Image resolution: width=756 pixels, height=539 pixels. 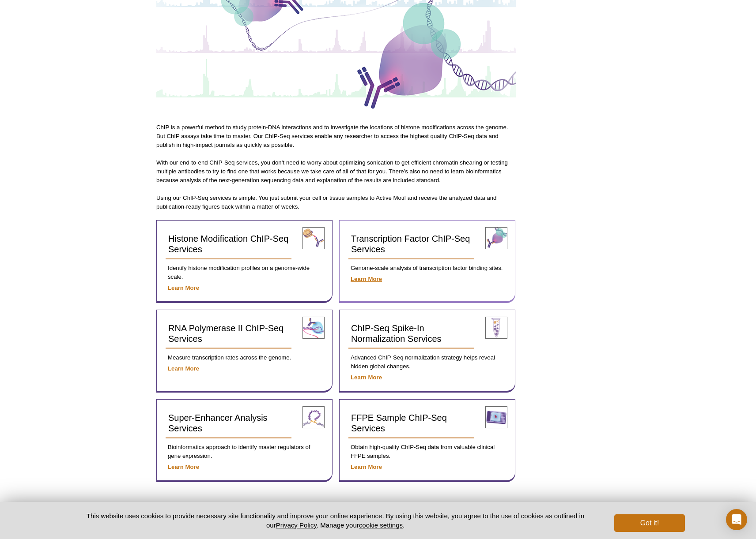 I want to click on p: Using our ChIP-Seq services is simple. You just submit your cell or tissue samples to Active Moti..., so click(x=336, y=202).